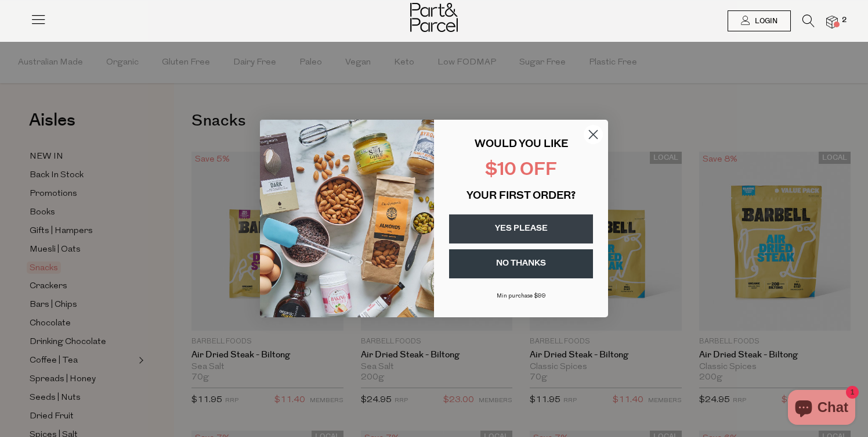  Describe the element at coordinates (434, 17) in the screenshot. I see `img: Part&Parcel` at that location.